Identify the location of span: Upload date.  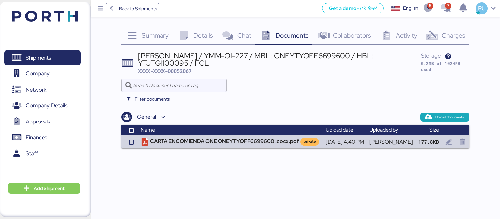
(339, 130).